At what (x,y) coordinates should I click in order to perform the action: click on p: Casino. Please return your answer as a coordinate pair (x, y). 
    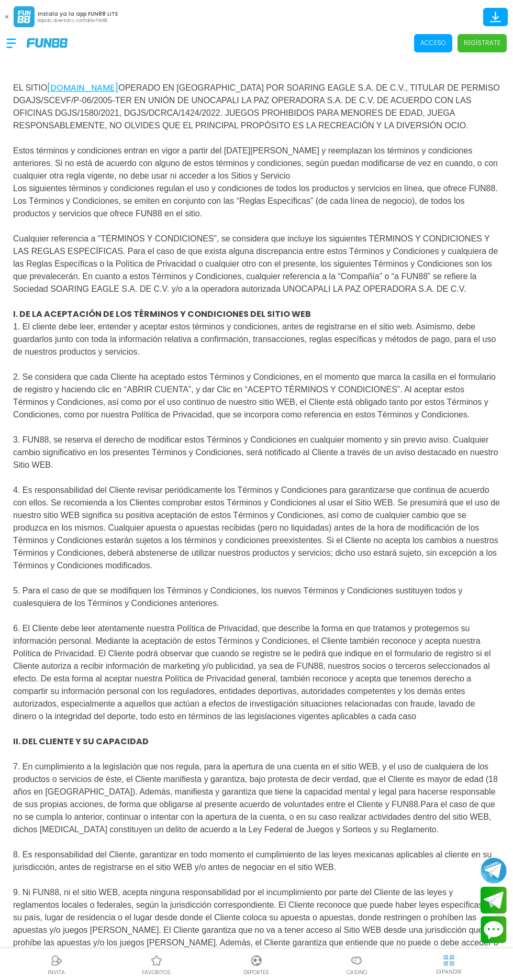
    Looking at the image, I should click on (357, 972).